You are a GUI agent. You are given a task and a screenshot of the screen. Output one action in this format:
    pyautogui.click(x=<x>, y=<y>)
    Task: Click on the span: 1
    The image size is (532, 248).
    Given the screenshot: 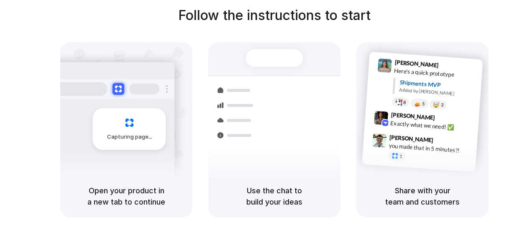 What is the action you would take?
    pyautogui.click(x=400, y=156)
    